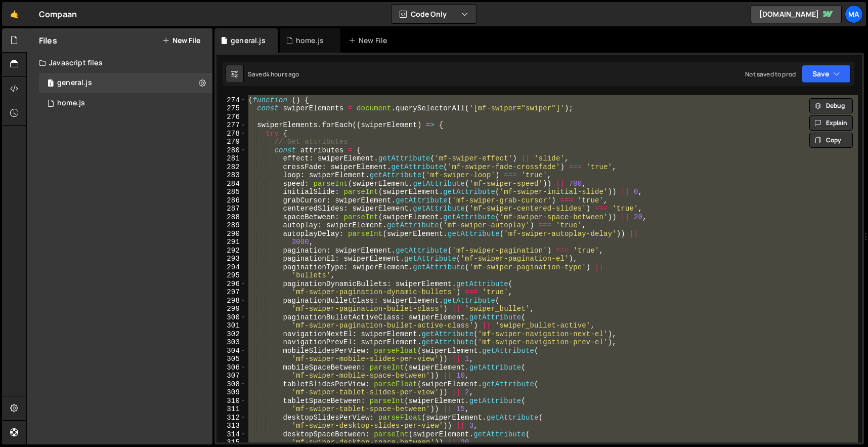 The image size is (868, 447). Describe the element at coordinates (231, 325) in the screenshot. I see `div: 301` at that location.